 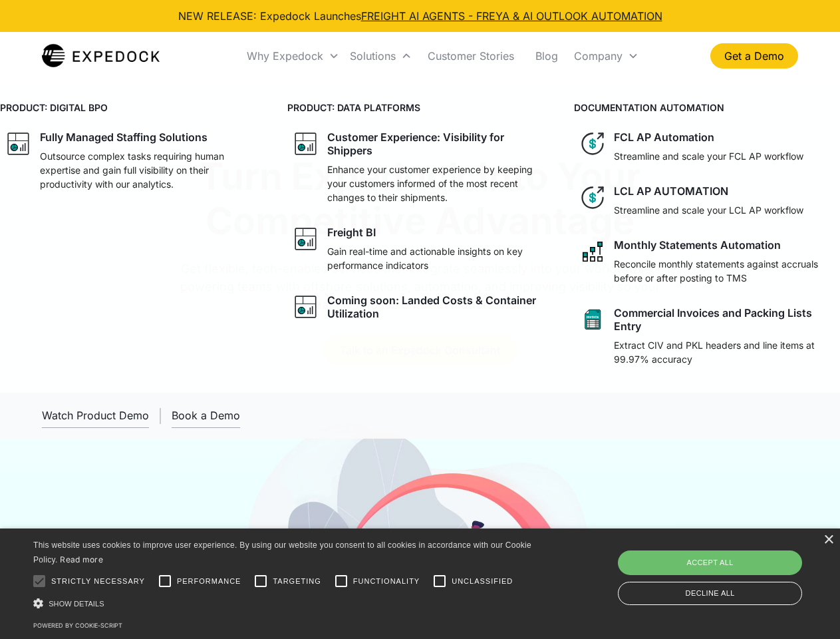 What do you see at coordinates (511, 16) in the screenshot?
I see `a: FREIGHT AI AGENTS - FREYA & AI OUTLOOK AUTOMATION` at bounding box center [511, 16].